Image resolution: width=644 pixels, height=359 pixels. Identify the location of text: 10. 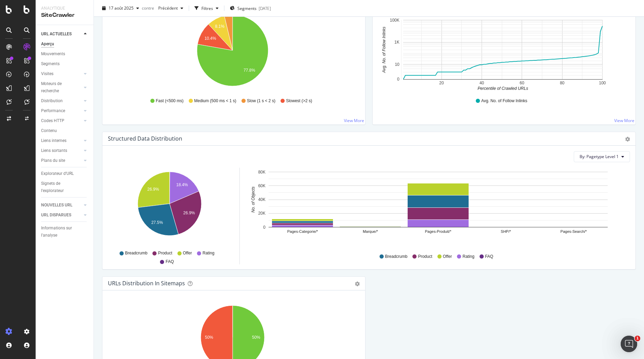
(379, 65).